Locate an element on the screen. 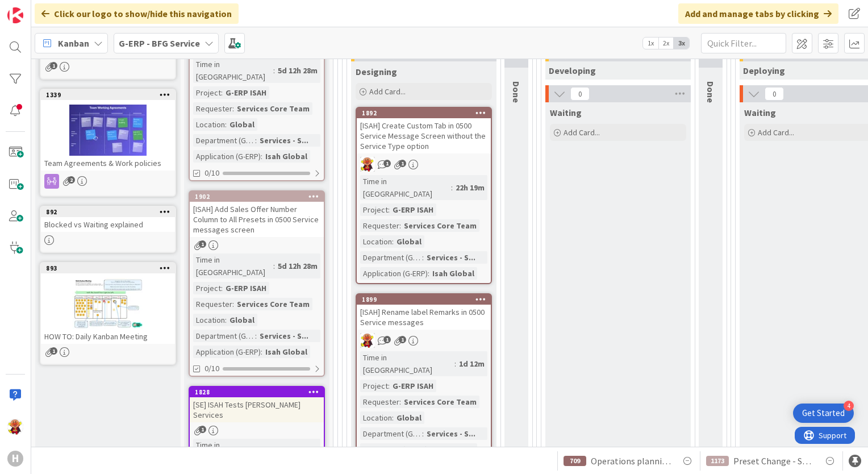 The image size is (868, 474). span: Operations planning board Changing operations to external via Multiselect CD_011_HUISCH_Internal ... is located at coordinates (631, 461).